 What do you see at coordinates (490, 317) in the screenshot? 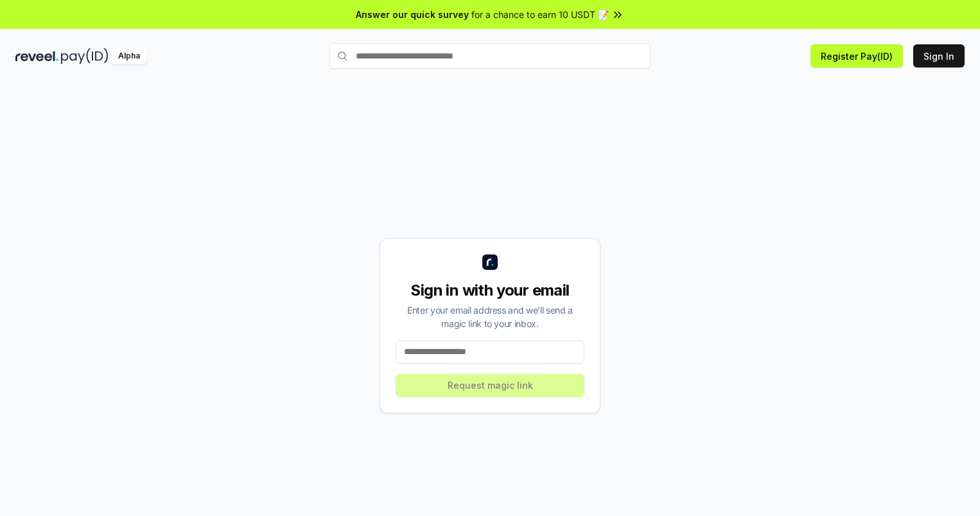
I see `div: Enter your email address and we’ll send a magic link to your inbox.` at bounding box center [490, 317].